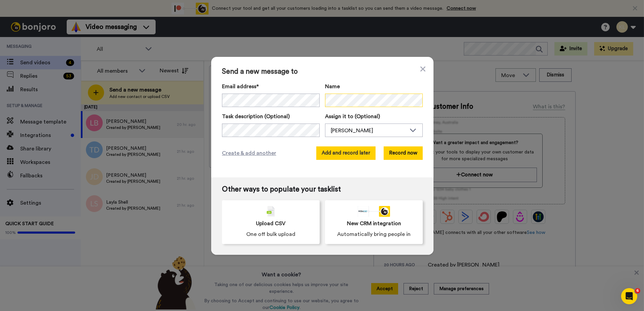 The width and height of the screenshot is (644, 311). I want to click on label: Assign it to (Optional), so click(373, 117).